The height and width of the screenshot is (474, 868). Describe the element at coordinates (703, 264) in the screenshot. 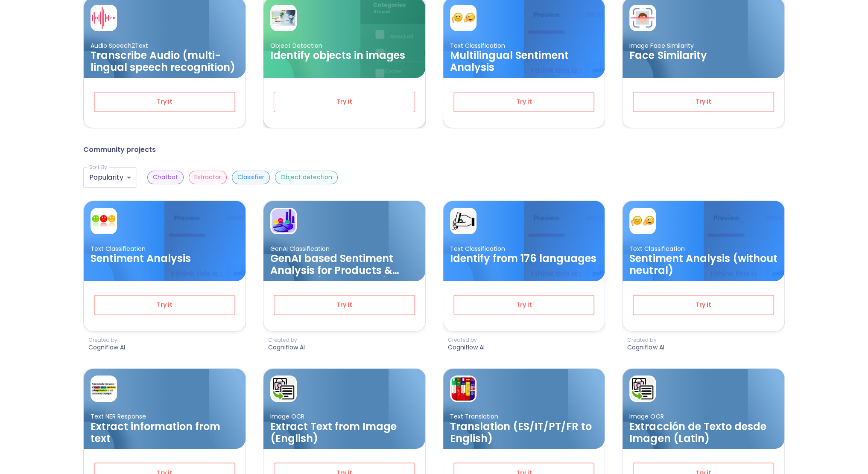

I see `h3: Sentiment Analysis (without neutral)` at that location.